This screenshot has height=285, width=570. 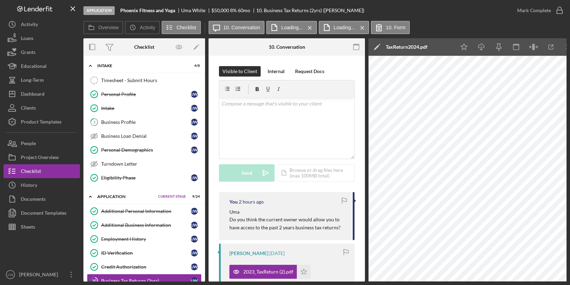 I want to click on a: Credit AuthorizationUW, so click(x=144, y=267).